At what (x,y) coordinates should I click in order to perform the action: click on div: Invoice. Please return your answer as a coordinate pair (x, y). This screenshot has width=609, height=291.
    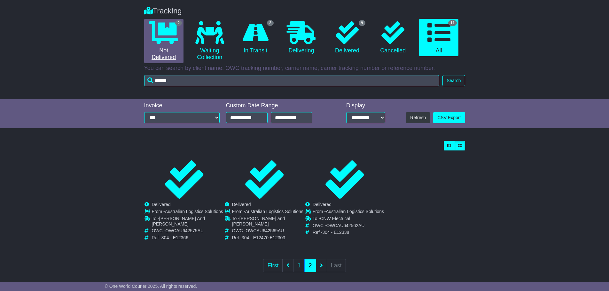
    Looking at the image, I should click on (182, 106).